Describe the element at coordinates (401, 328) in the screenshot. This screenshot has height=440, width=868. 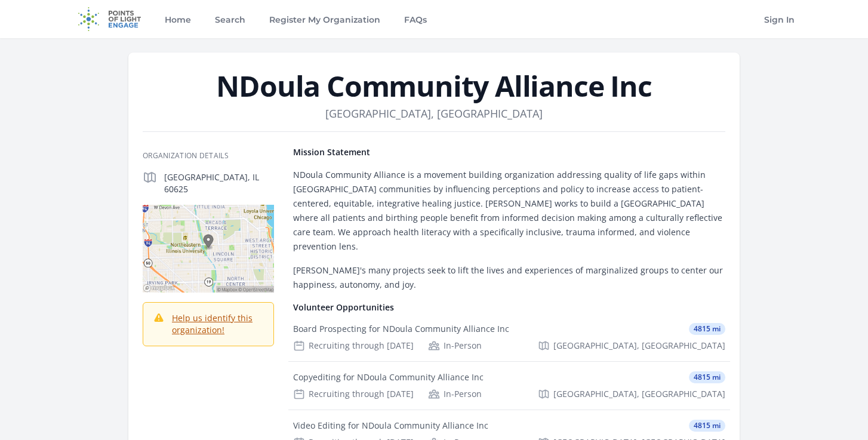
I see `div: Board Prospecting for NDoula Community Alliance Inc` at that location.